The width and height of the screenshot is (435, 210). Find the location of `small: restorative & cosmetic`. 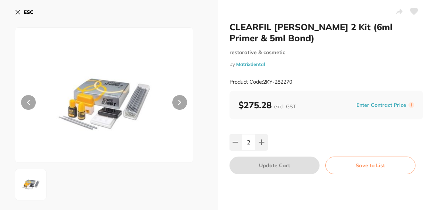

small: restorative & cosmetic is located at coordinates (327, 52).